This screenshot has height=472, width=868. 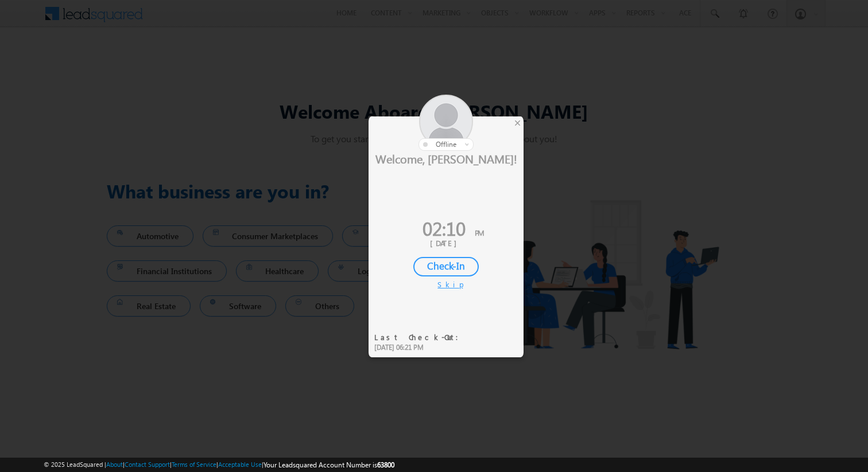 I want to click on span: offline, so click(x=447, y=144).